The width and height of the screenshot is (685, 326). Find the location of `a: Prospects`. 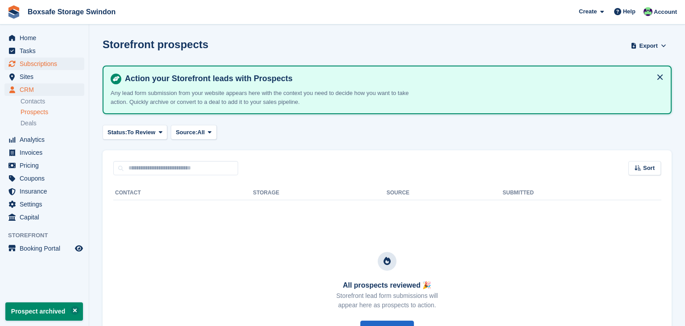

a: Prospects is located at coordinates (52, 112).